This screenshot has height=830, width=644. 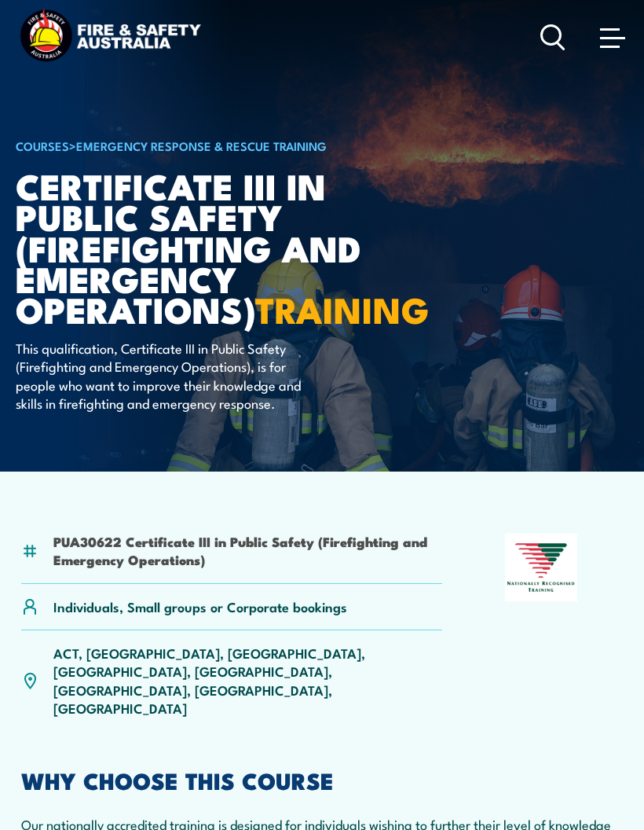 What do you see at coordinates (159, 376) in the screenshot?
I see `p: This qualification, Certificate III in Public Safety (Firefighting and Emergency Operations), is ...` at bounding box center [159, 376].